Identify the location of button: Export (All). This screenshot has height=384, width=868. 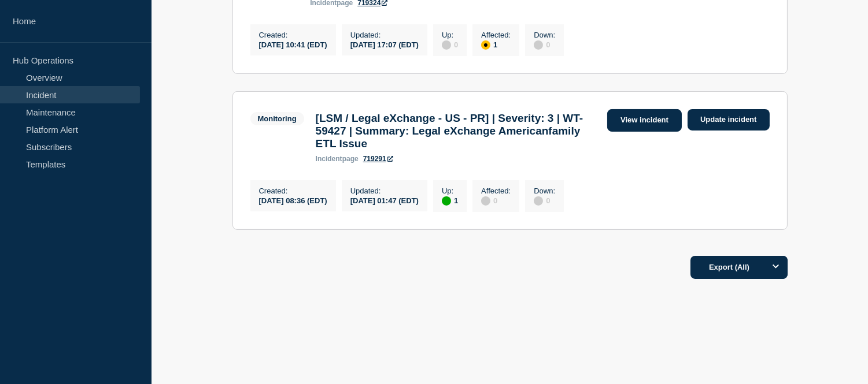
(739, 267).